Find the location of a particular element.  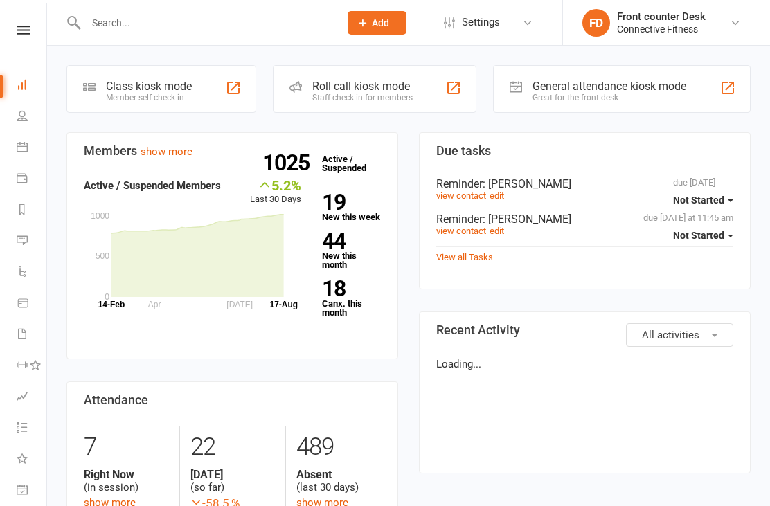

div: Connective Fitness is located at coordinates (661, 29).